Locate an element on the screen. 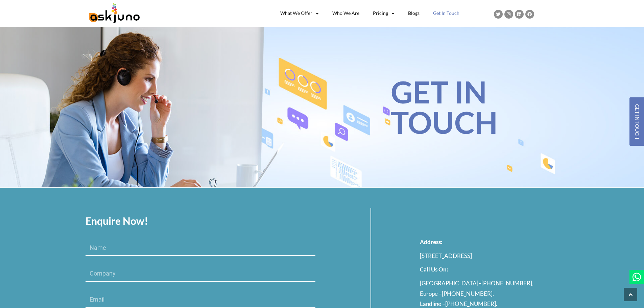 This screenshot has height=308, width=644. input: Name is located at coordinates (200, 248).